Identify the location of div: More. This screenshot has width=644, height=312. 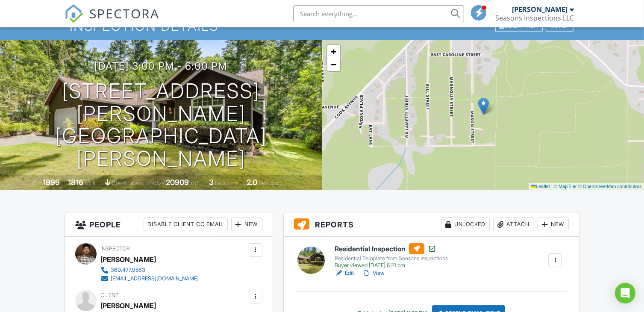
(559, 26).